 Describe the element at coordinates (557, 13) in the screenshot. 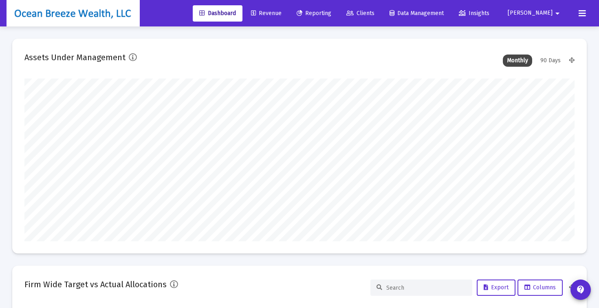

I see `mat-icon: arrow_drop_down` at that location.